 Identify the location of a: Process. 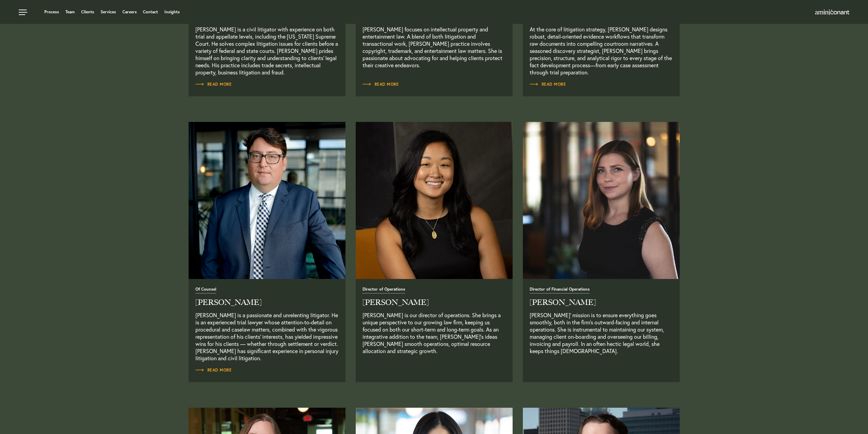
(52, 12).